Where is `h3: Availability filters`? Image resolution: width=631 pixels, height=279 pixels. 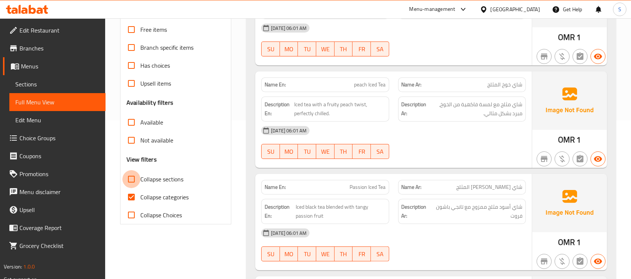 h3: Availability filters is located at coordinates (150, 103).